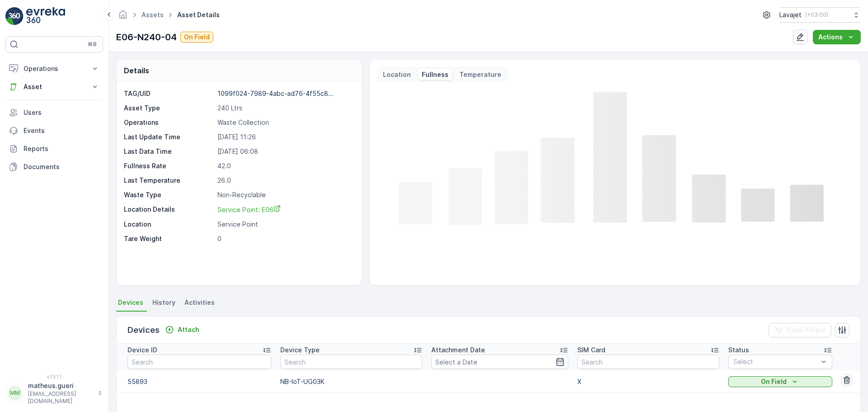  Describe the element at coordinates (285, 180) in the screenshot. I see `p: 26.0` at that location.